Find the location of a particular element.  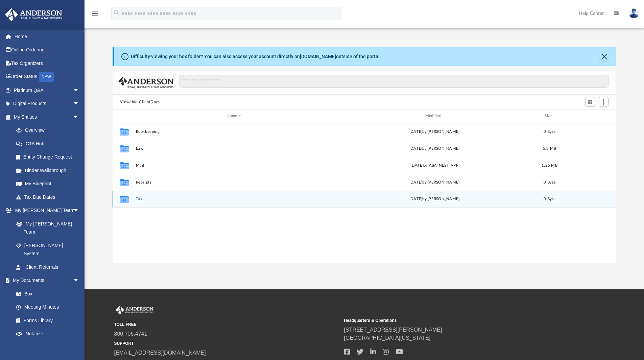

button: Tax is located at coordinates (234, 199).